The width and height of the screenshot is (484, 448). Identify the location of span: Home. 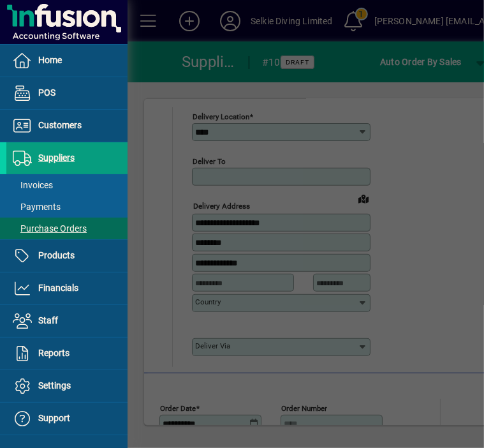
(50, 60).